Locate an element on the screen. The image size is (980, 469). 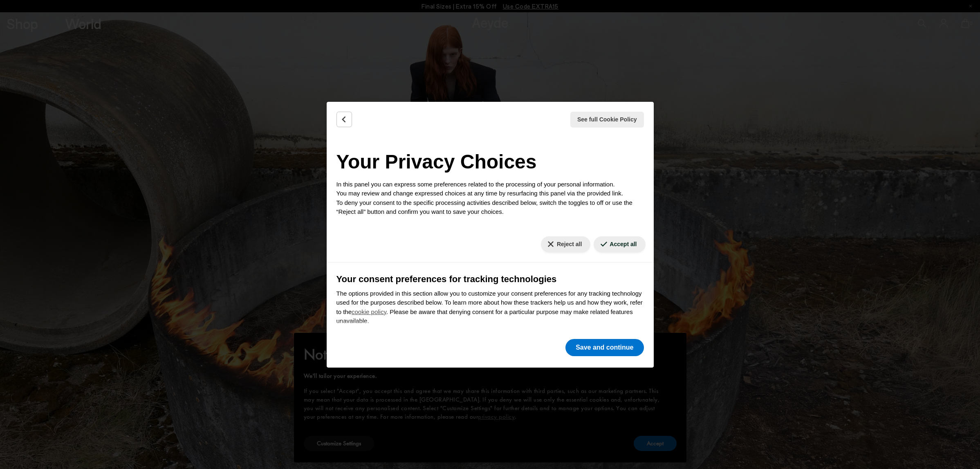
p: The options provided in this section allow you to customize your consent preferences for any trac... is located at coordinates (490, 308).